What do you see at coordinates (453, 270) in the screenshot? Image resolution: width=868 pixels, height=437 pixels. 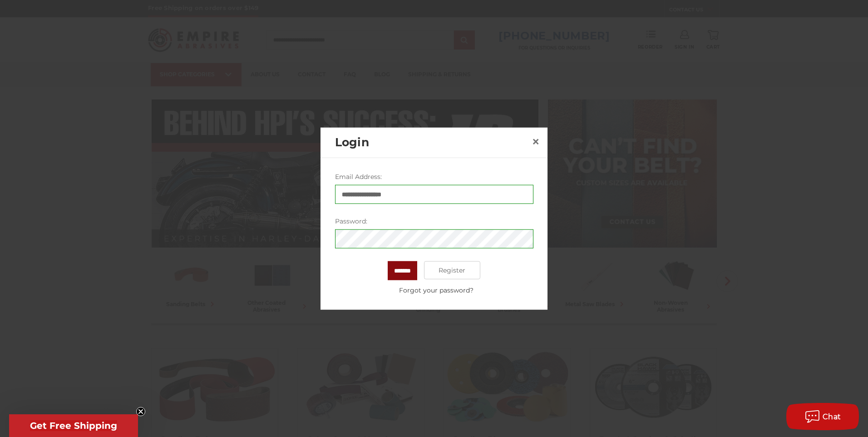 I see `a: Register` at bounding box center [453, 270].